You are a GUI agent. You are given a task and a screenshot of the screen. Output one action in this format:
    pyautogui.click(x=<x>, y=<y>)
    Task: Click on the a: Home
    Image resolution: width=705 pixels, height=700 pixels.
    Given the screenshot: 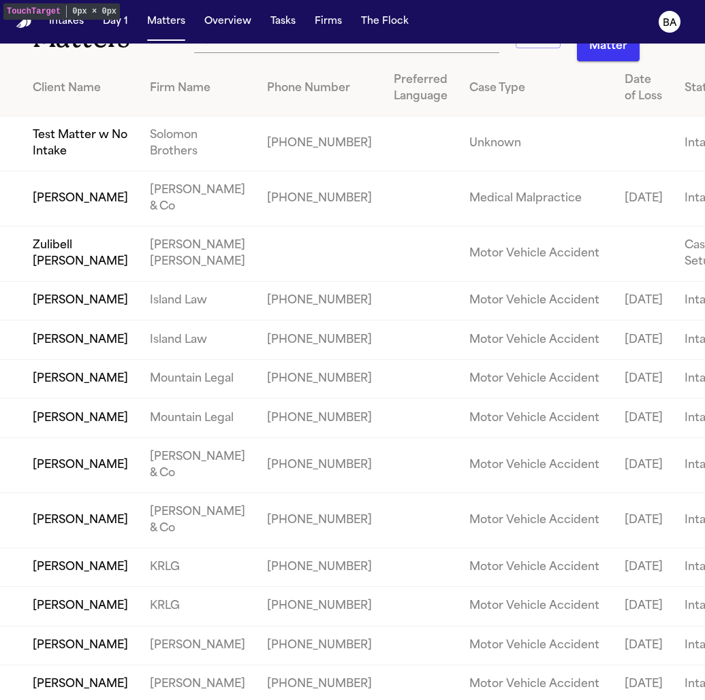 What is the action you would take?
    pyautogui.click(x=25, y=22)
    